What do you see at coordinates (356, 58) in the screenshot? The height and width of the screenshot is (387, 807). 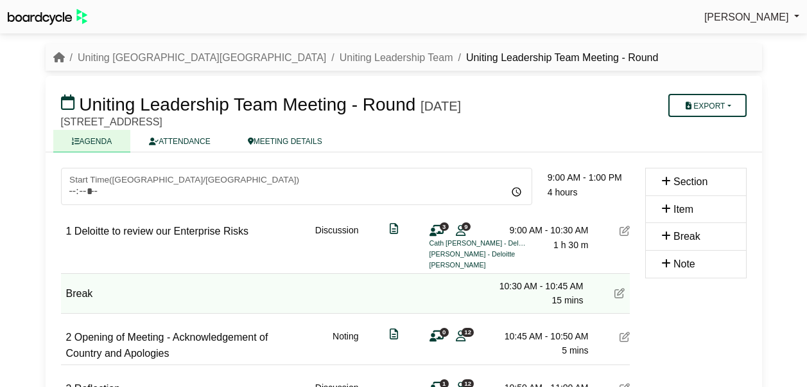 I see `nav: breadcrumb` at bounding box center [356, 58].